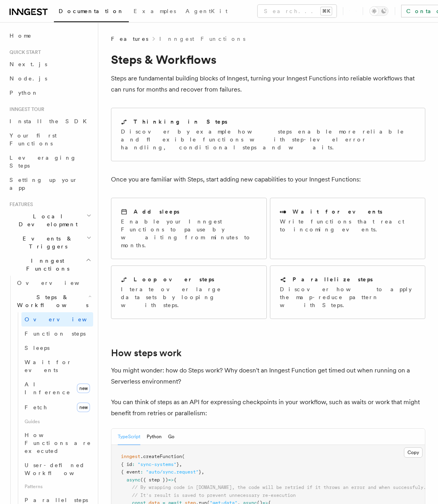 Image resolution: width=438 pixels, height=504 pixels. What do you see at coordinates (57, 487) in the screenshot?
I see `span: Patterns` at bounding box center [57, 487].